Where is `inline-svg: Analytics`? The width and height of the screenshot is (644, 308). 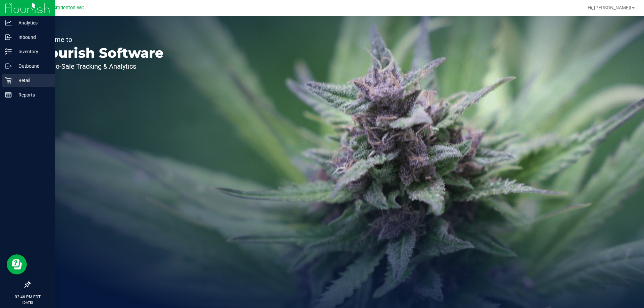 inline-svg: Analytics is located at coordinates (8, 23).